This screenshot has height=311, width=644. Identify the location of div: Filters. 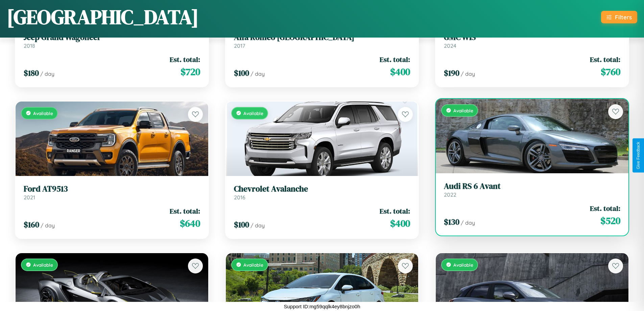
(623, 17).